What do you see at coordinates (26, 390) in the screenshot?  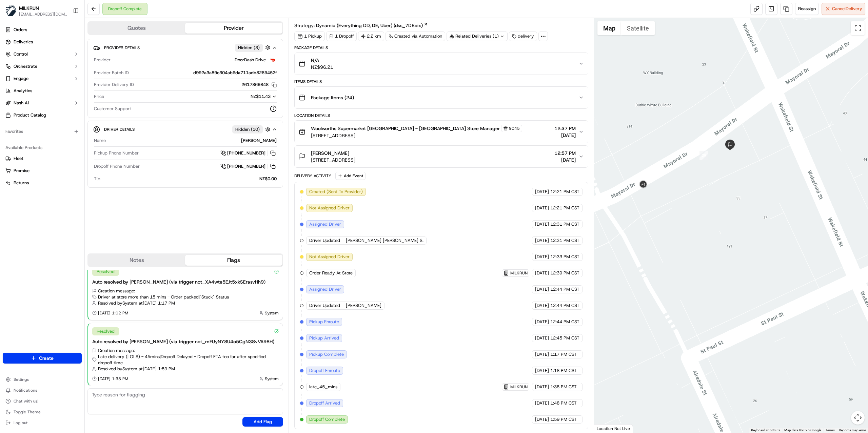 I see `span: Notifications` at bounding box center [26, 390].